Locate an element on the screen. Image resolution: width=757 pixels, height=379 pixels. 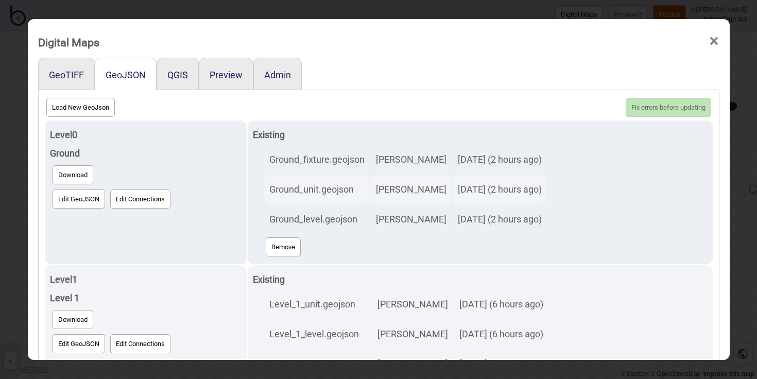
td: Ground_unit.geojson is located at coordinates (317, 189).